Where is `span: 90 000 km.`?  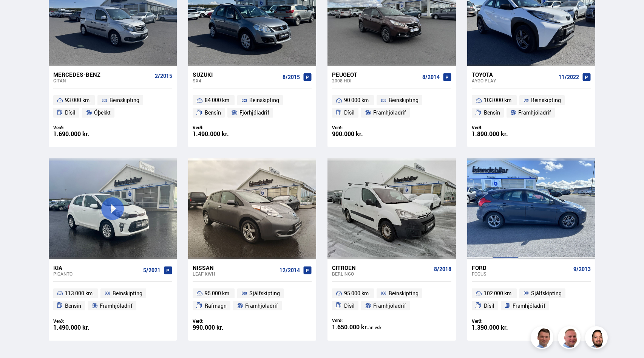
span: 90 000 km. is located at coordinates (357, 100).